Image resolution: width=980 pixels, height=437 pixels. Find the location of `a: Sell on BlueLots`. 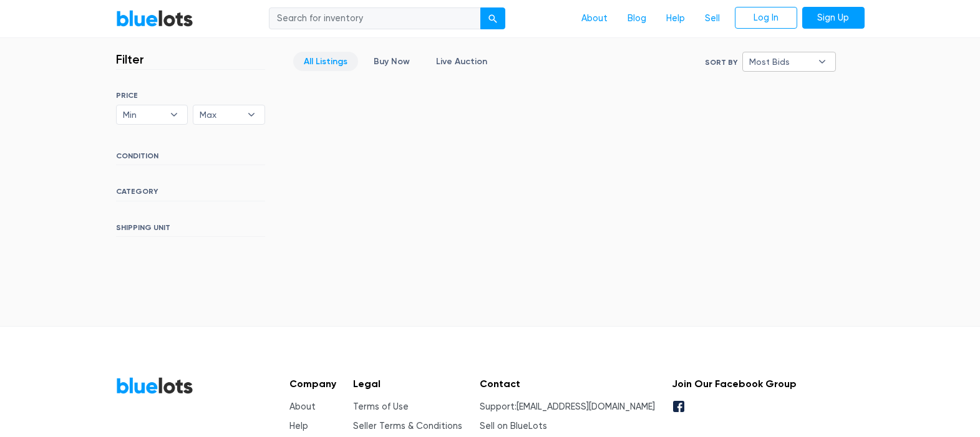

a: Sell on BlueLots is located at coordinates (514, 426).